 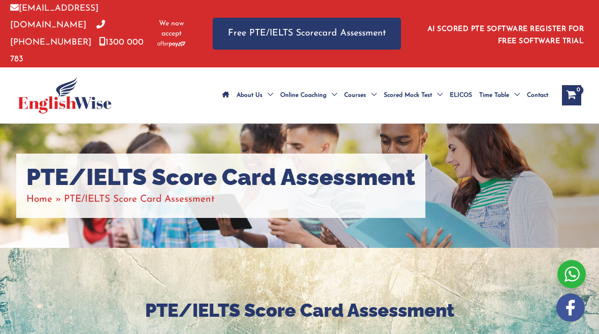 What do you see at coordinates (299, 310) in the screenshot?
I see `h2: PTE/IELTS Score Card Assessment` at bounding box center [299, 310].